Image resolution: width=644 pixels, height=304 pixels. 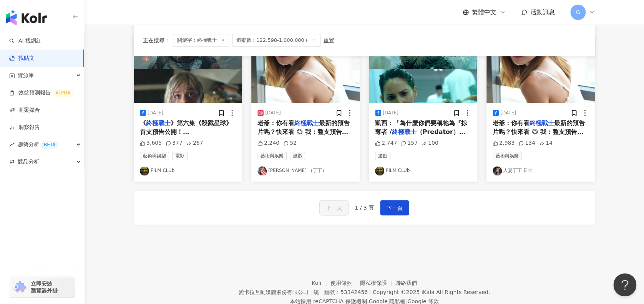 What do you see at coordinates (428, 292) in the screenshot?
I see `a: iKala` at bounding box center [428, 292].